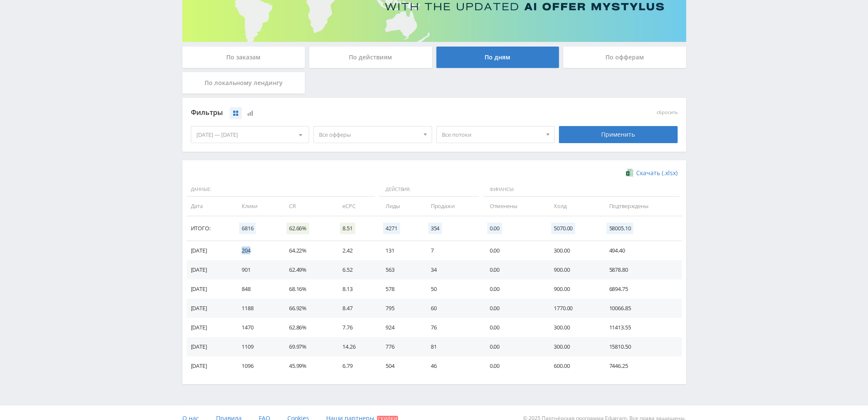 The height and width of the screenshot is (420, 868). What do you see at coordinates (619, 228) in the screenshot?
I see `span: 58005.10` at bounding box center [619, 228].